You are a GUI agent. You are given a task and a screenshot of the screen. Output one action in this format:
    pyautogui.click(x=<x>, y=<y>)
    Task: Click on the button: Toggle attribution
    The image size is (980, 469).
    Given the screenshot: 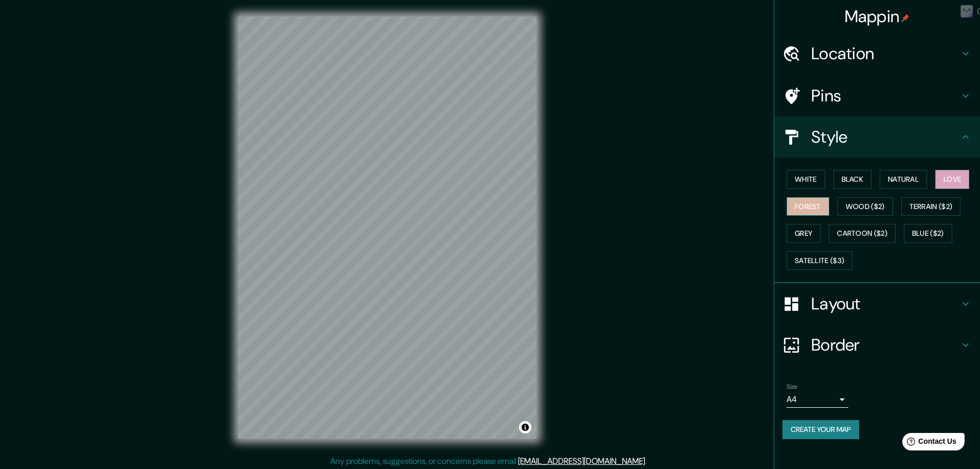 What is the action you would take?
    pyautogui.click(x=526, y=427)
    